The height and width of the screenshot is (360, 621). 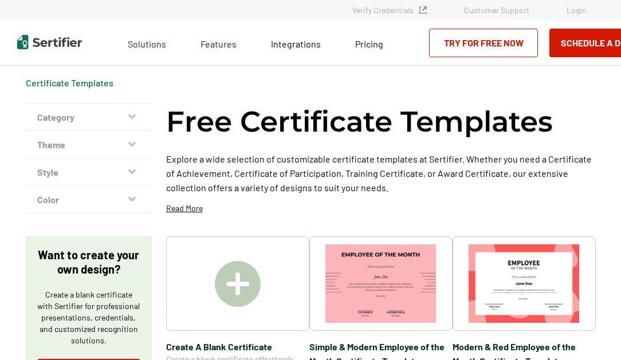 What do you see at coordinates (218, 42) in the screenshot?
I see `span: Features` at bounding box center [218, 42].